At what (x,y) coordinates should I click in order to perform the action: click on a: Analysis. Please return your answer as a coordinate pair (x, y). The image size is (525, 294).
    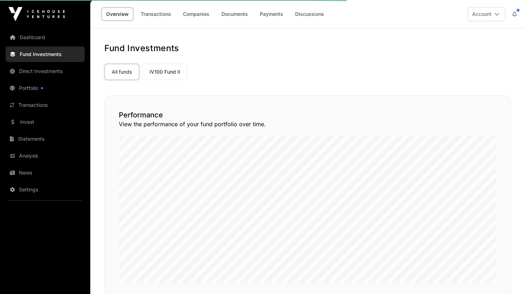
    Looking at the image, I should click on (45, 156).